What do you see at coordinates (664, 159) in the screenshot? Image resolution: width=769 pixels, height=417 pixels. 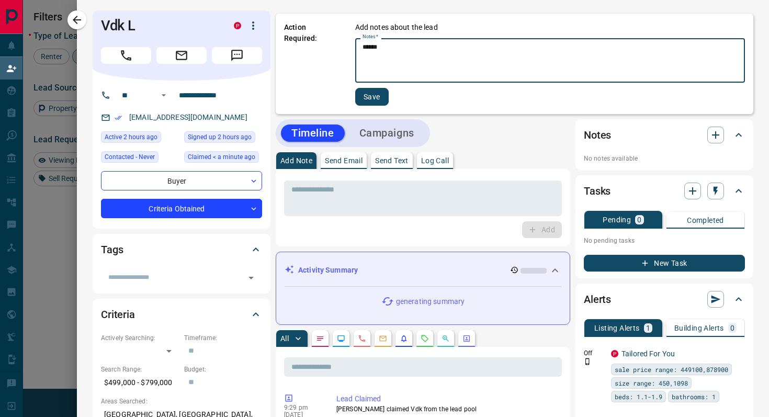 I see `p: No notes available` at bounding box center [664, 159].